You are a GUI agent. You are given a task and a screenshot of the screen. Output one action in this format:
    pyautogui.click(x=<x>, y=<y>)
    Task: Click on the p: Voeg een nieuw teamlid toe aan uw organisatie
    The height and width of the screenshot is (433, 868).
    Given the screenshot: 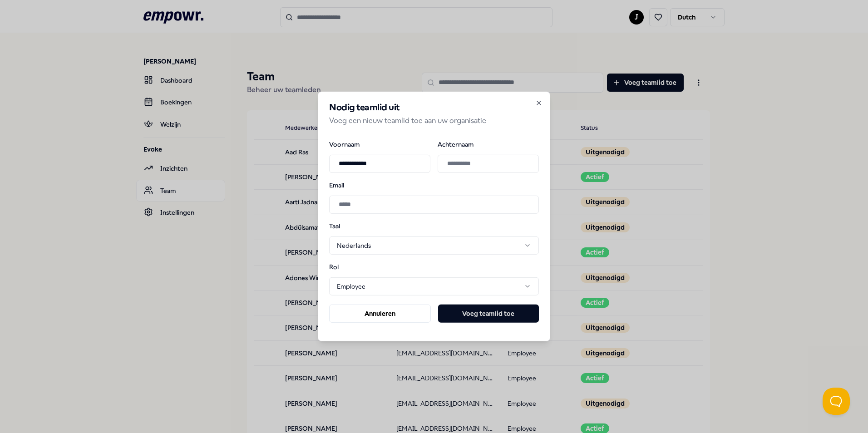 What is the action you would take?
    pyautogui.click(x=434, y=121)
    